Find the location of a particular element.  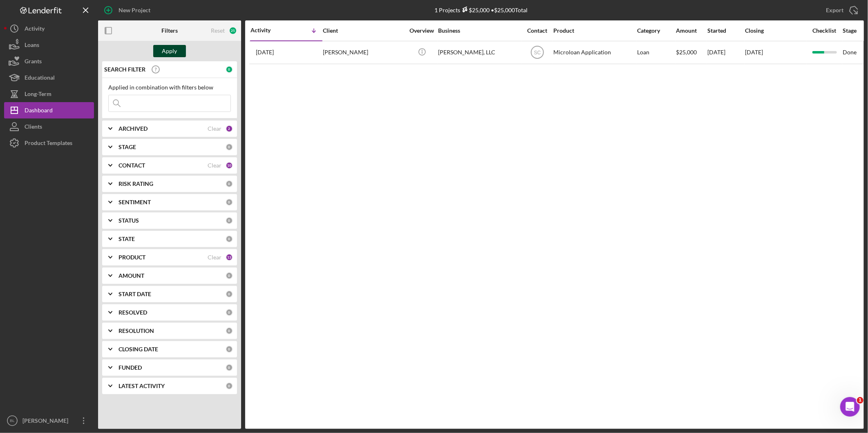

div: Product is located at coordinates (594, 31).